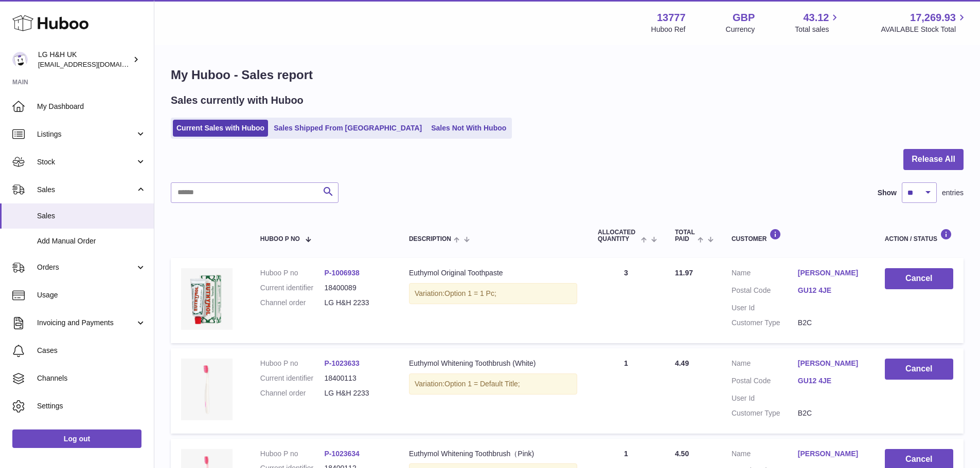  I want to click on label: Show, so click(886, 193).